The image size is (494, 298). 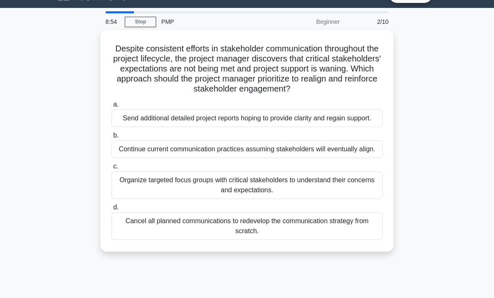 I want to click on div: PMP, so click(x=213, y=22).